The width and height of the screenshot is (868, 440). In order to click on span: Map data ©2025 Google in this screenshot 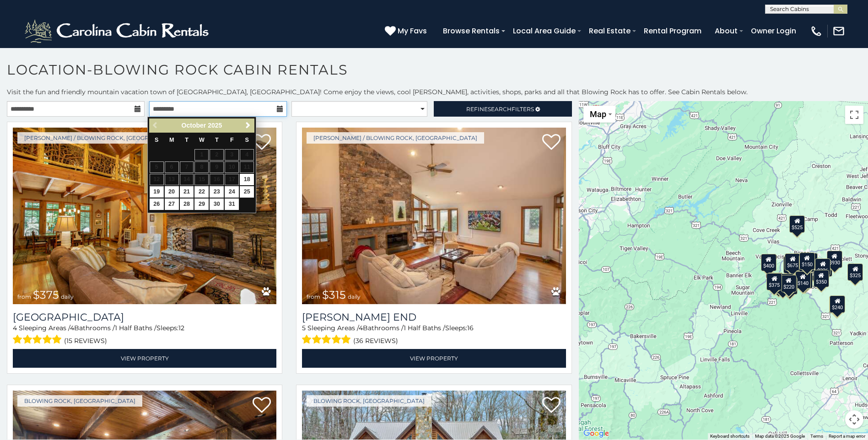, I will do `click(779, 436)`.